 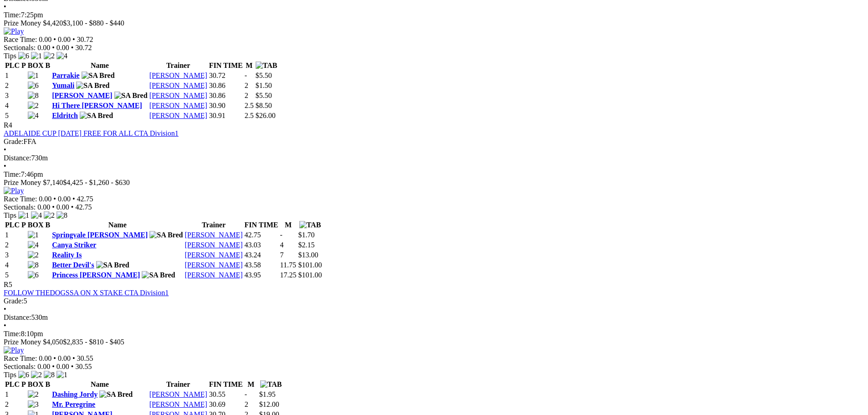 I want to click on div: 7:25pm, so click(x=434, y=15).